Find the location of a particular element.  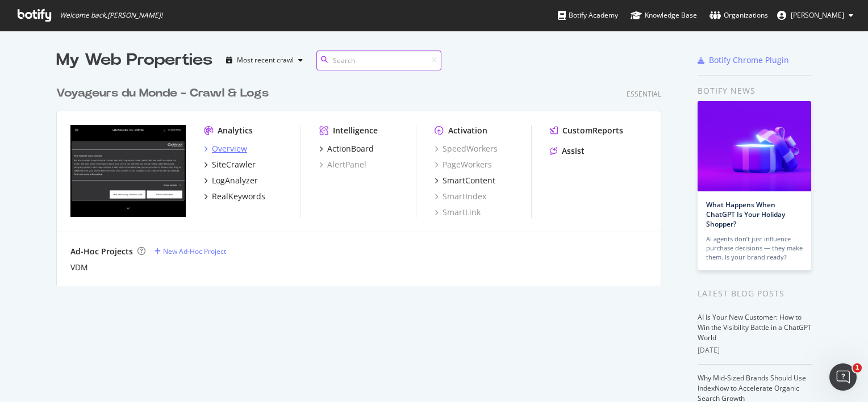

a: AlertPanel is located at coordinates (343, 165).